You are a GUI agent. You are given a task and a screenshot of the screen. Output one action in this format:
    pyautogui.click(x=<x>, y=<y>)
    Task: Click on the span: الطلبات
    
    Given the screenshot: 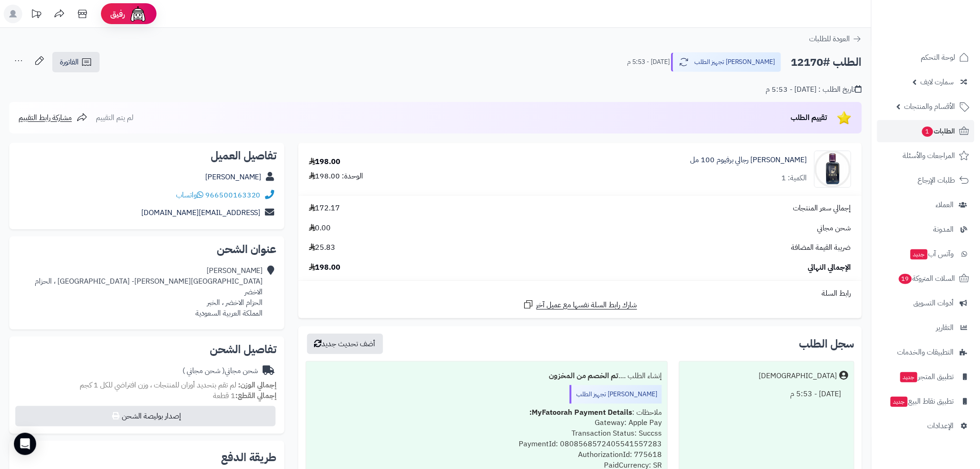 What is the action you would take?
    pyautogui.click(x=938, y=131)
    